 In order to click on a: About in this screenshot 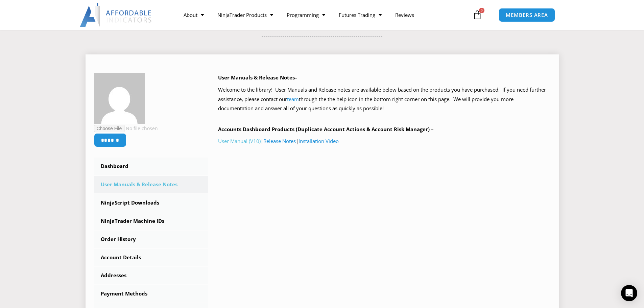, I will do `click(194, 15)`.